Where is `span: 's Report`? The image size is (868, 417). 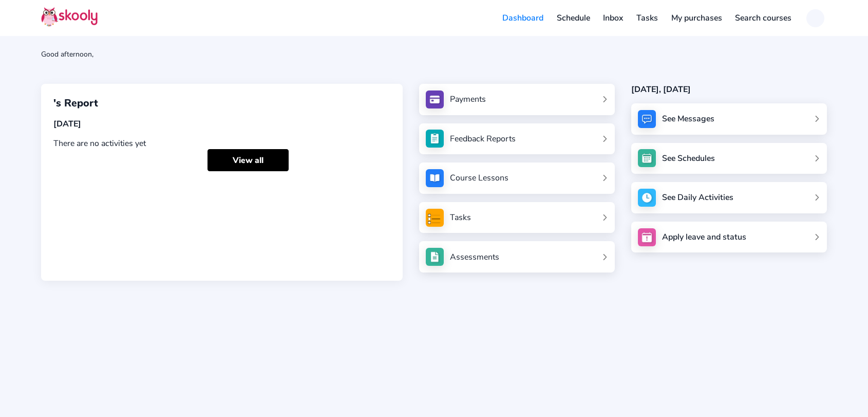
span: 's Report is located at coordinates (75, 103).